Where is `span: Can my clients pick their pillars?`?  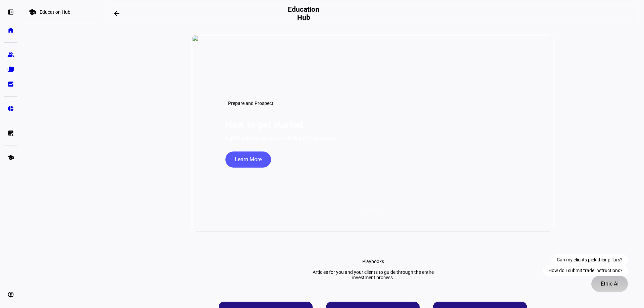
span: Can my clients pick their pillars? is located at coordinates (590, 260).